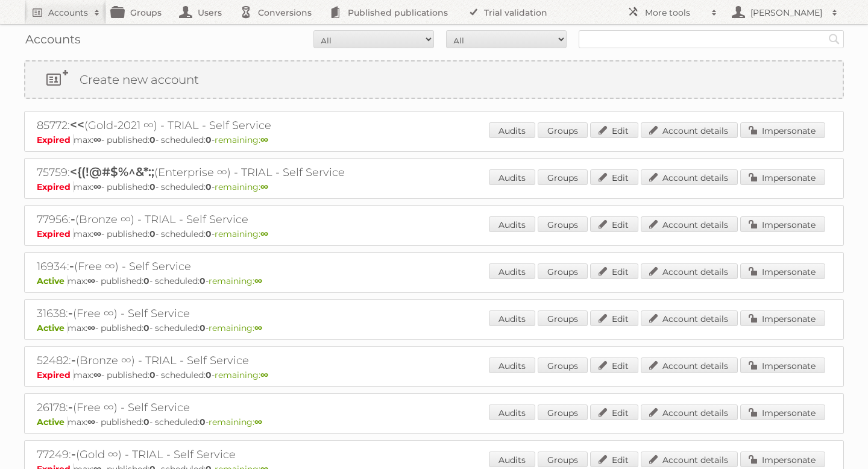 This screenshot has height=469, width=868. I want to click on h2: 77249: (Gold ∞) - TRIAL - Self Service, so click(248, 454).